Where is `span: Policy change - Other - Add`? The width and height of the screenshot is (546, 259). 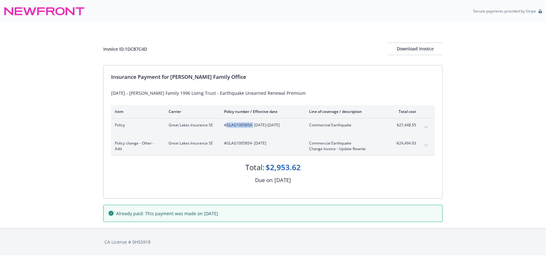
span: Policy change - Other - Add is located at coordinates (137, 146).